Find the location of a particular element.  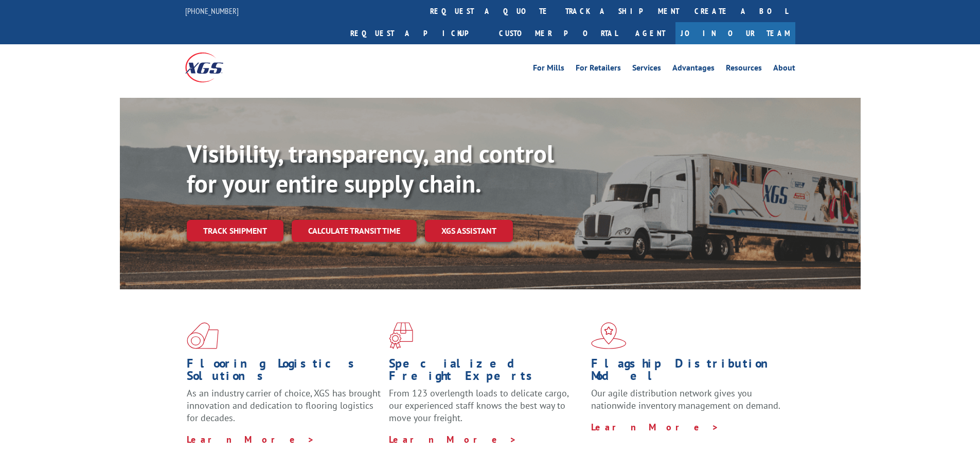

h1: Flagship Distribution Model is located at coordinates (688, 372).